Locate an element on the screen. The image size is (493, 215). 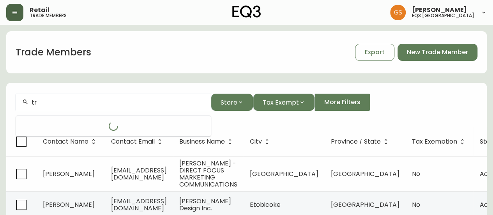
button: More Filters is located at coordinates (342, 102).